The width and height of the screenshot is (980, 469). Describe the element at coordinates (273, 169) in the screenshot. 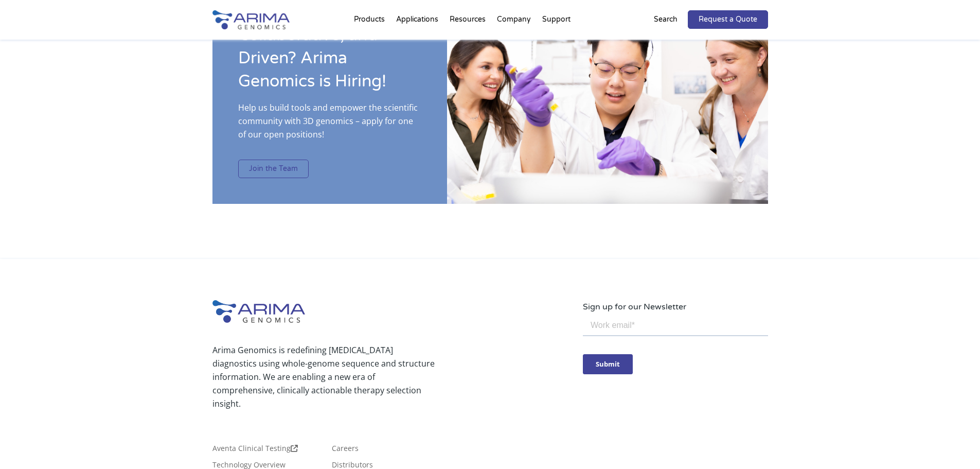

I see `a: Join the Team` at that location.